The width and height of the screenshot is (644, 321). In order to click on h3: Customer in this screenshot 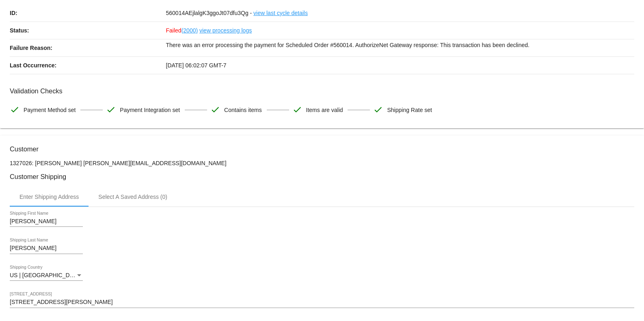, I will do `click(322, 149)`.